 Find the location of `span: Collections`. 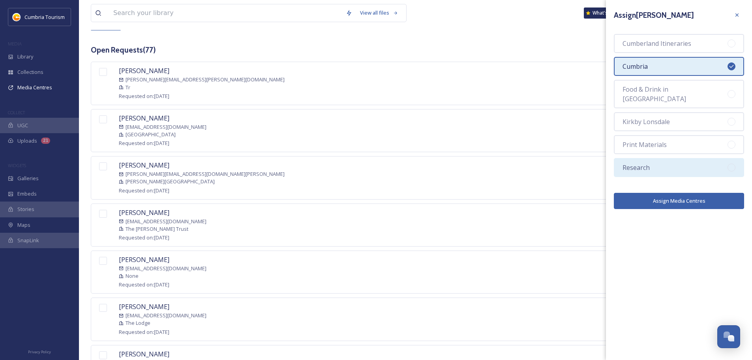

span: Collections is located at coordinates (30, 72).